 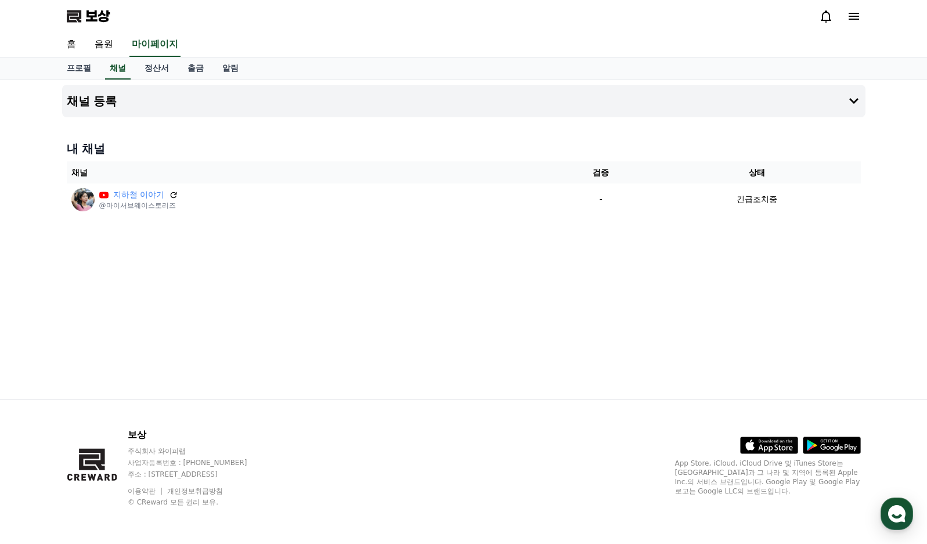 I want to click on a: 알림, so click(x=230, y=68).